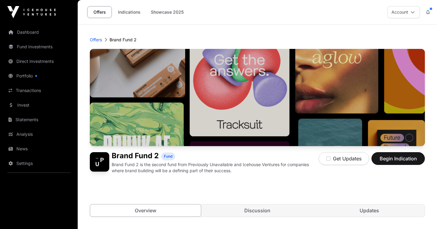  Describe the element at coordinates (129, 12) in the screenshot. I see `a: Indications` at that location.